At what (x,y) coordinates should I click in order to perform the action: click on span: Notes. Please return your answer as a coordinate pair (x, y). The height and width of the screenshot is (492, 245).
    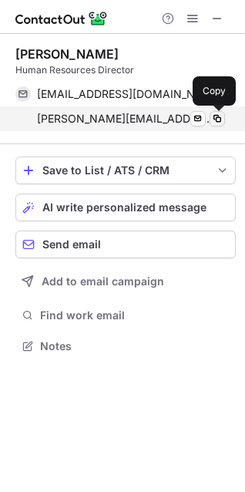
    Looking at the image, I should click on (135, 346).